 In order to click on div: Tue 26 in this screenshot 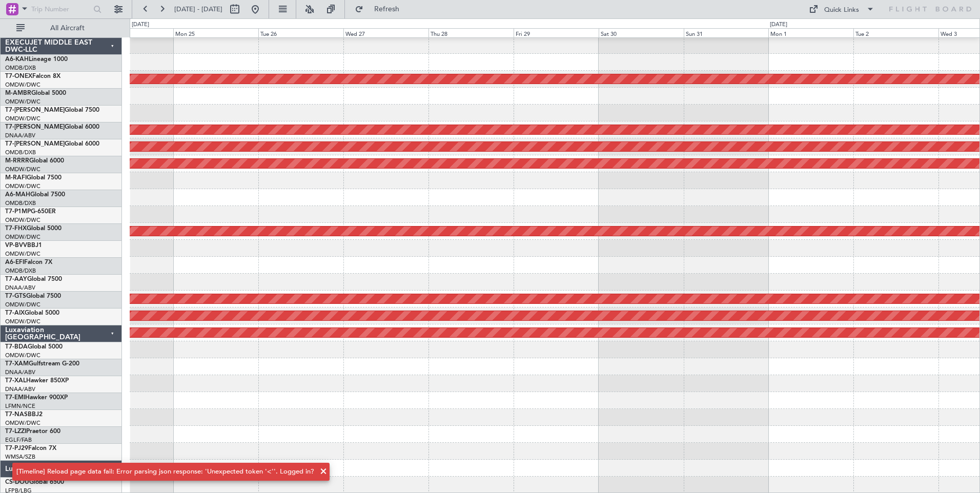, I will do `click(301, 33)`.